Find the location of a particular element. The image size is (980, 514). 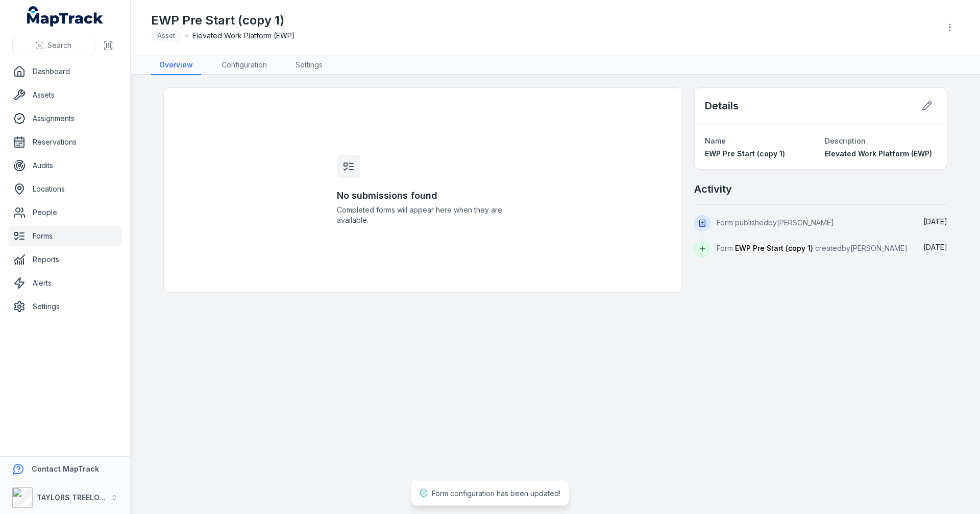

a: Forms is located at coordinates (65, 236).